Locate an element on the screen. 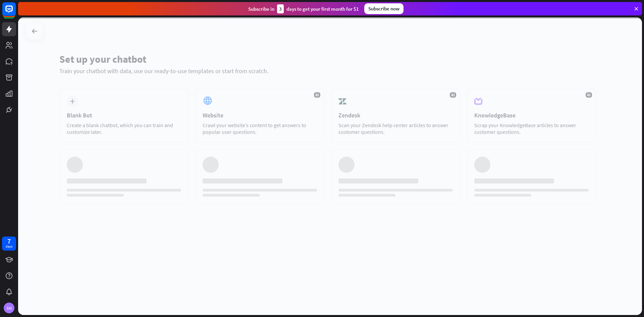  a: 7 days is located at coordinates (9, 244).